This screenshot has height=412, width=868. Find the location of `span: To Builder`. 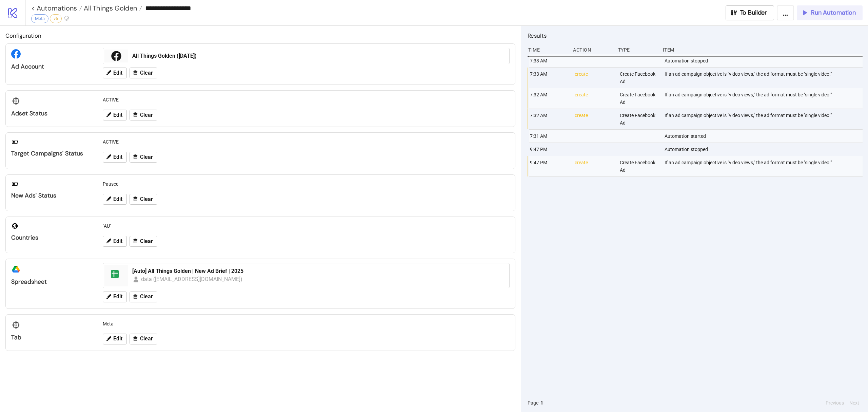

span: To Builder is located at coordinates (754, 13).